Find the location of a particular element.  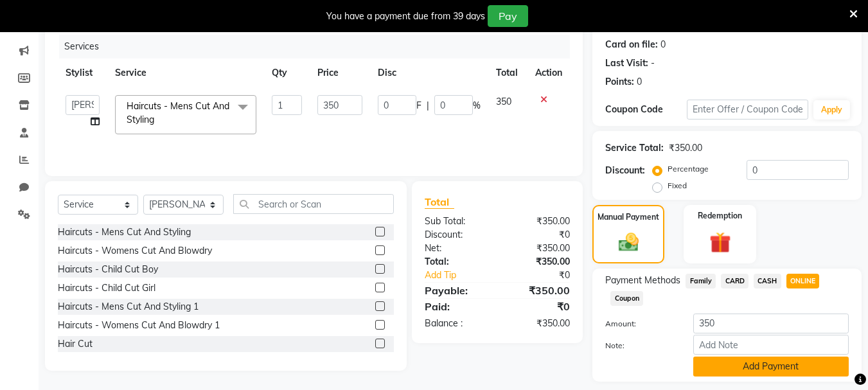

th: Qty is located at coordinates (287, 73).